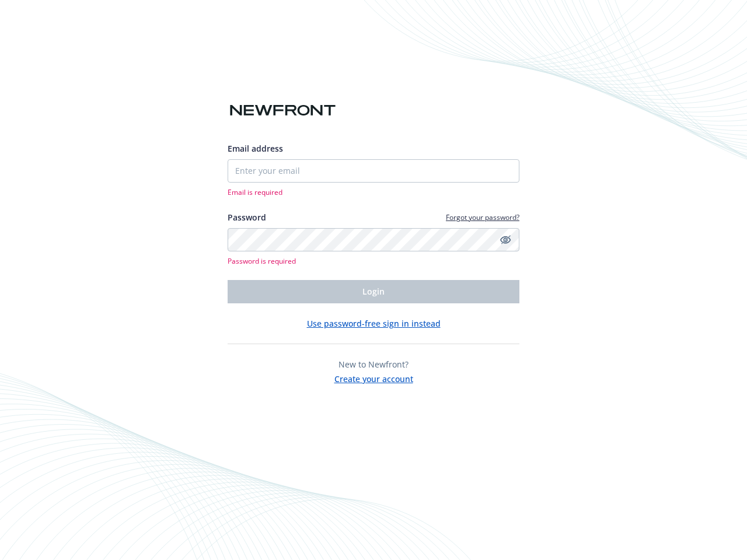 Image resolution: width=747 pixels, height=560 pixels. I want to click on button: Use password-free sign in instead, so click(374, 323).